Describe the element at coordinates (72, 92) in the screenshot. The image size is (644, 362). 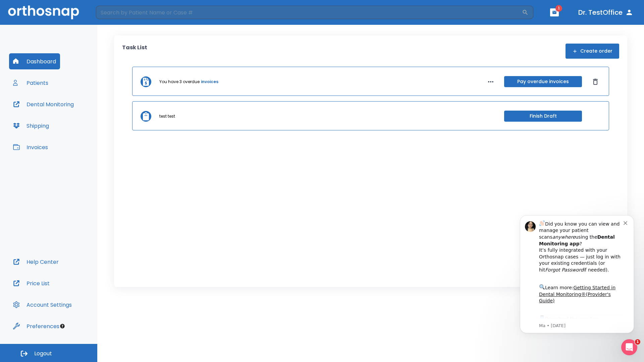
I see `div: Learn more: ​` at that location.